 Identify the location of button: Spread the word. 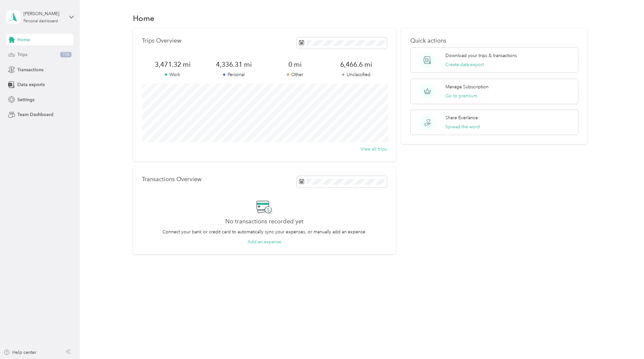
(463, 127).